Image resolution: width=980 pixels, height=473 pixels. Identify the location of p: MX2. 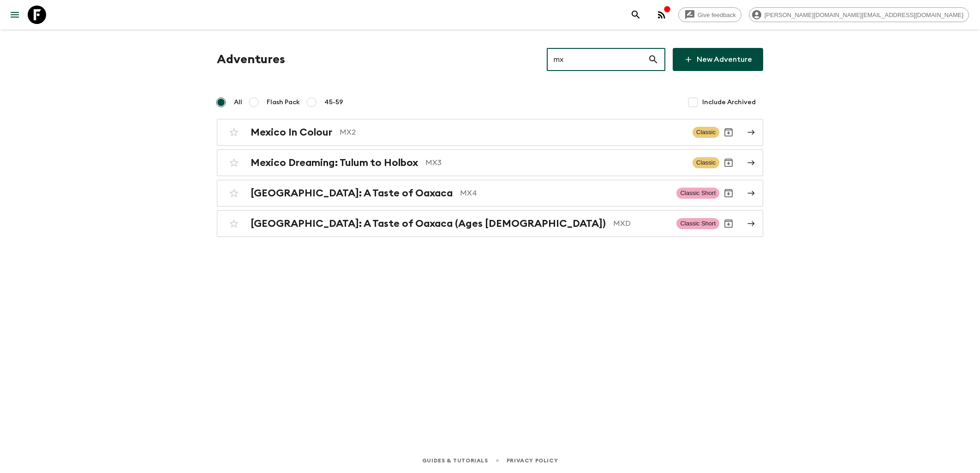
(512, 132).